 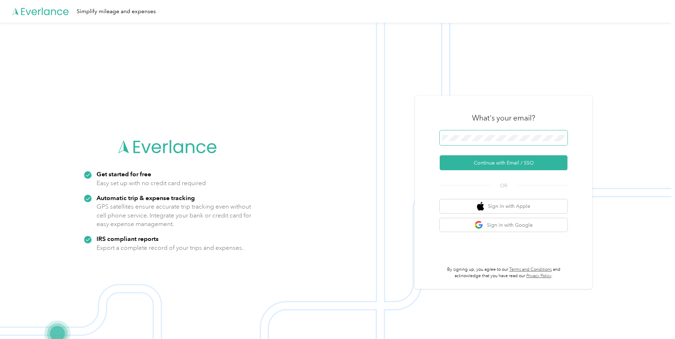 What do you see at coordinates (146, 197) in the screenshot?
I see `strong: Automatic trip & expense tracking` at bounding box center [146, 197].